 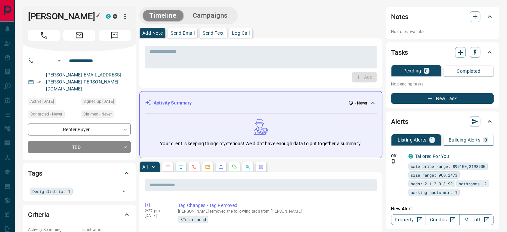 What do you see at coordinates (181, 167) in the screenshot?
I see `svg: Lead Browsing Activity` at bounding box center [181, 167].